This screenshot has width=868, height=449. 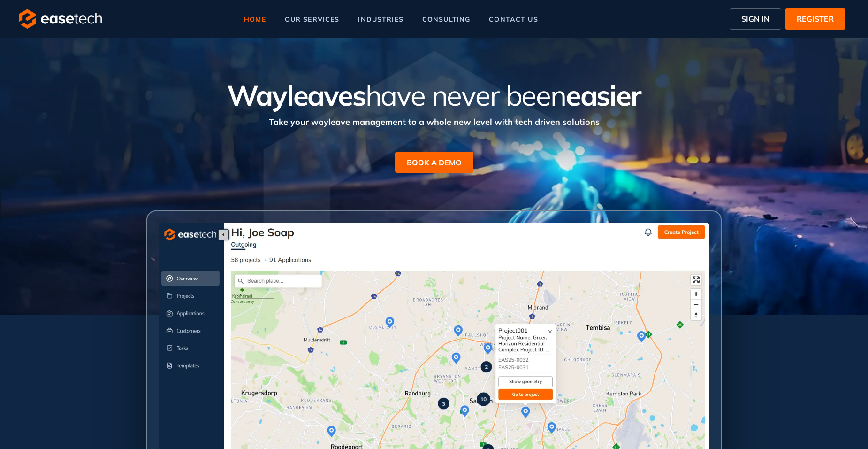 What do you see at coordinates (446, 19) in the screenshot?
I see `span: consulting` at bounding box center [446, 19].